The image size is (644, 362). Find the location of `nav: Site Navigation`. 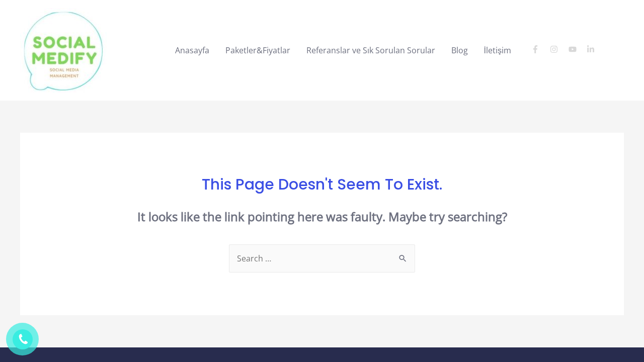

nav: Site Navigation is located at coordinates (392, 50).